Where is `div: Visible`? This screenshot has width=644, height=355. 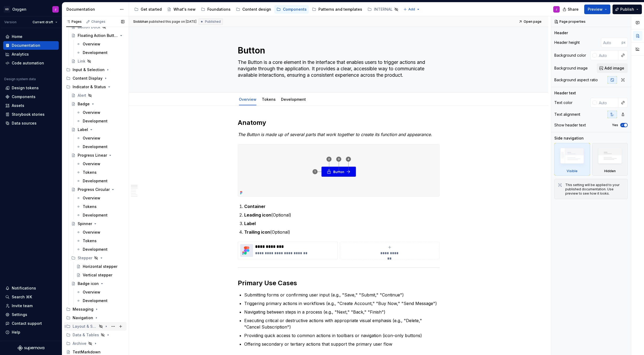
div: Visible is located at coordinates (572, 160).